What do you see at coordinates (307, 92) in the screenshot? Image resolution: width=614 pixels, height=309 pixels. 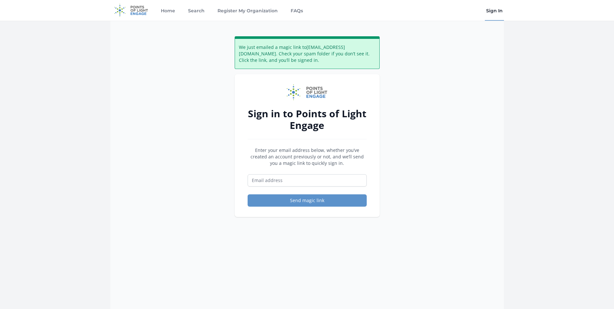 I see `img: Points of Light Engage logo` at bounding box center [307, 92].